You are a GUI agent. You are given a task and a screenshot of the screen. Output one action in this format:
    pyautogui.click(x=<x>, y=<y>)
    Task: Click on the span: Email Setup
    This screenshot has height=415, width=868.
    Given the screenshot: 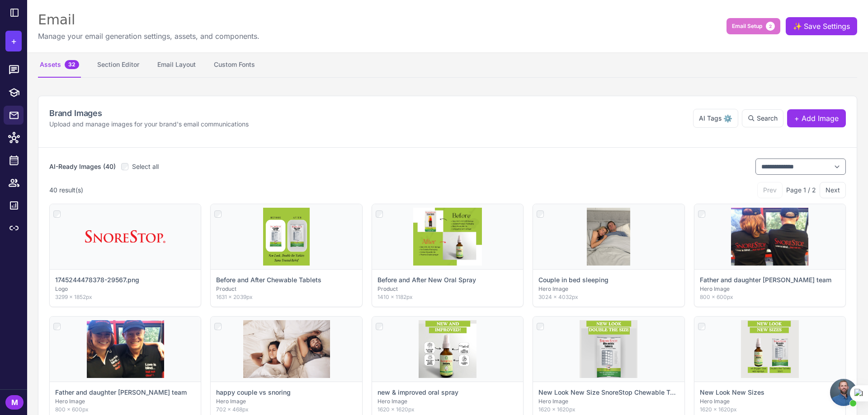 What is the action you would take?
    pyautogui.click(x=747, y=26)
    